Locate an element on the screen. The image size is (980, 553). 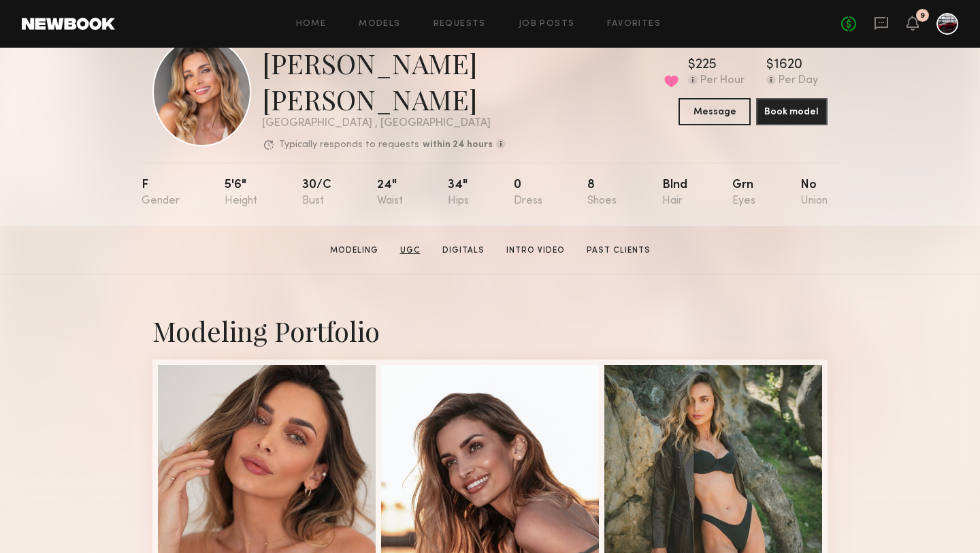
a: Digitals is located at coordinates (463, 250).